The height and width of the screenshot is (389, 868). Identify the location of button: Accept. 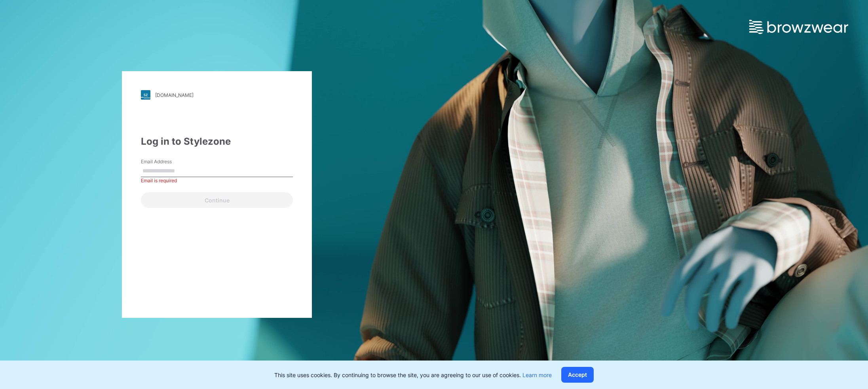
(578, 375).